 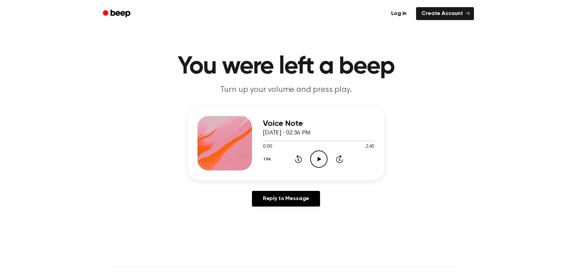 I want to click on h1: You were left a beep, so click(x=286, y=67).